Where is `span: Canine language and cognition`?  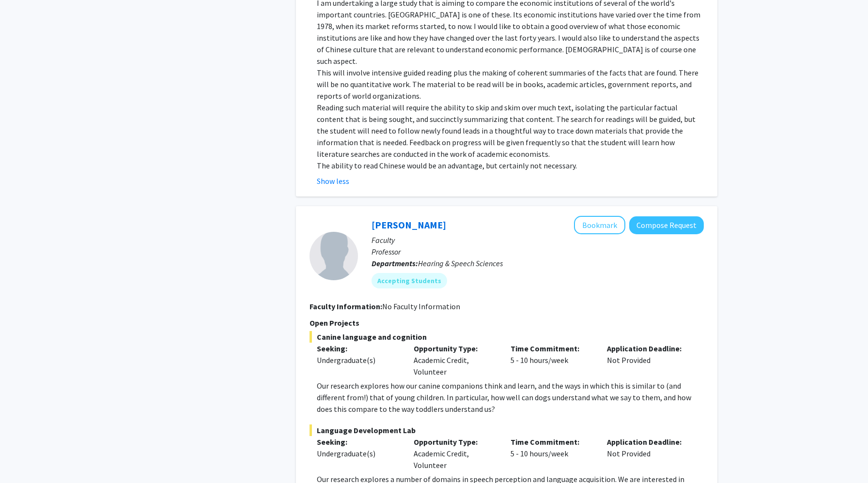 span: Canine language and cognition is located at coordinates (507, 337).